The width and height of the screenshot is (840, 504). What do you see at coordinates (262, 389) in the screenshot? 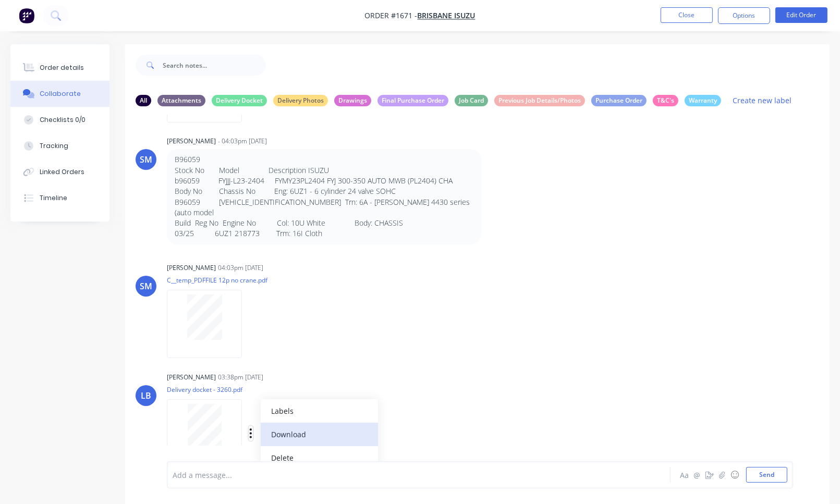
I see `p: Delivery docket - 3260.pdf` at bounding box center [262, 389].